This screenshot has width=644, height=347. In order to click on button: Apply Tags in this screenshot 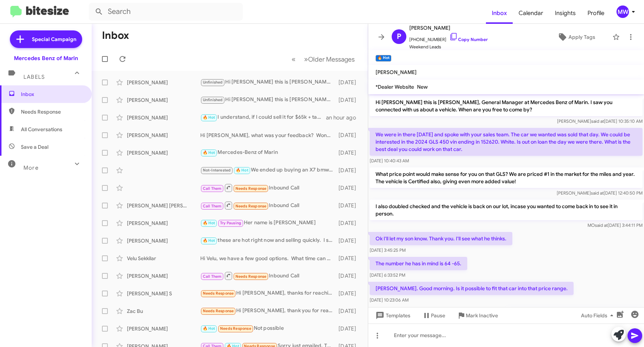, I will do `click(575, 37)`.